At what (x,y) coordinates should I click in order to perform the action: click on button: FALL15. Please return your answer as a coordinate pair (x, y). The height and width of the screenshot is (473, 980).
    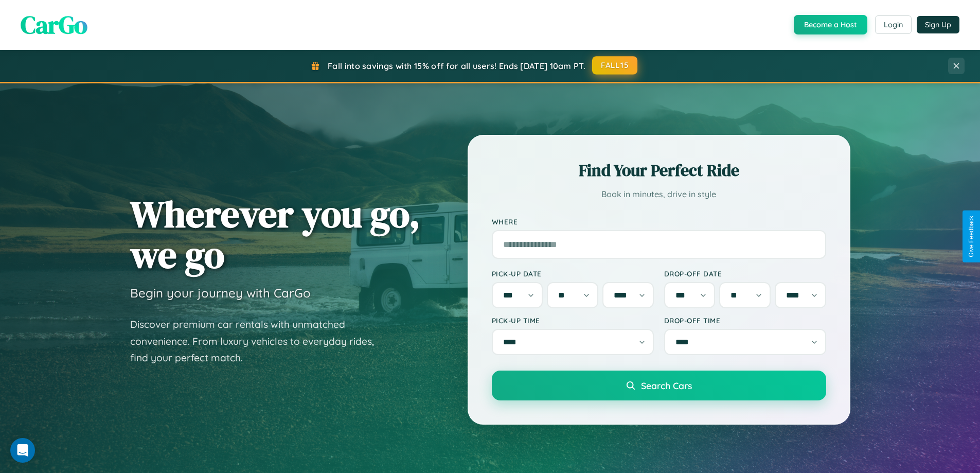
    Looking at the image, I should click on (615, 66).